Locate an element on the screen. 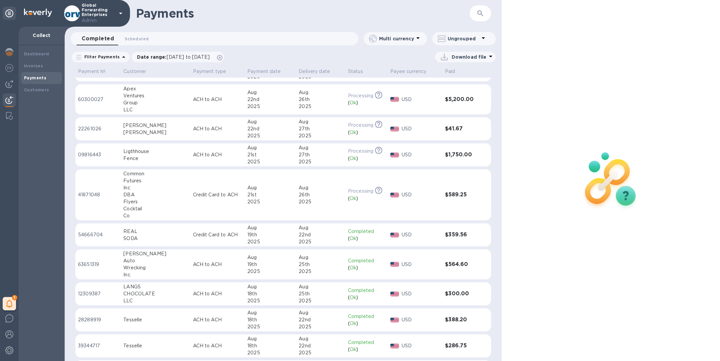  p: Ungrouped is located at coordinates (463, 39).